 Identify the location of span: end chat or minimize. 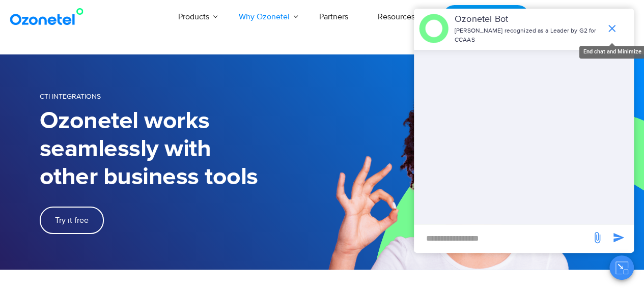
(612, 28).